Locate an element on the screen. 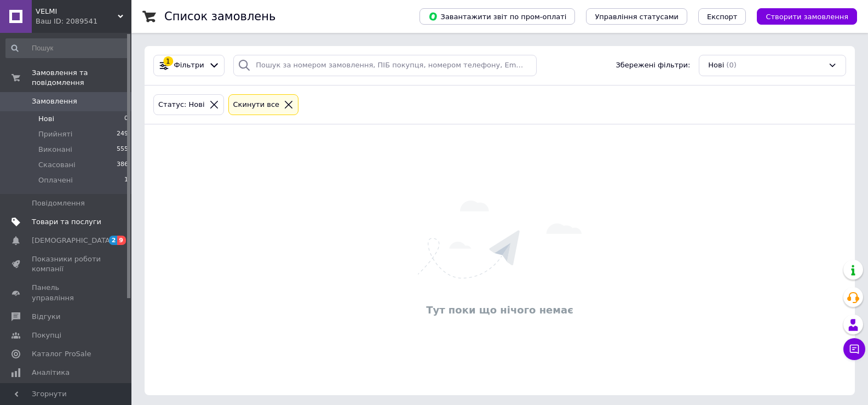 This screenshot has width=868, height=405. span: Експорт is located at coordinates (722, 16).